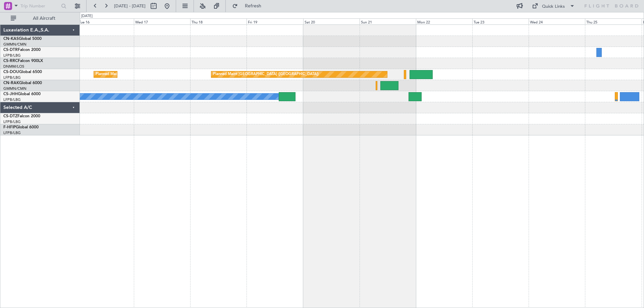 The width and height of the screenshot is (644, 308). What do you see at coordinates (11, 83) in the screenshot?
I see `span: CN-RAK` at bounding box center [11, 83].